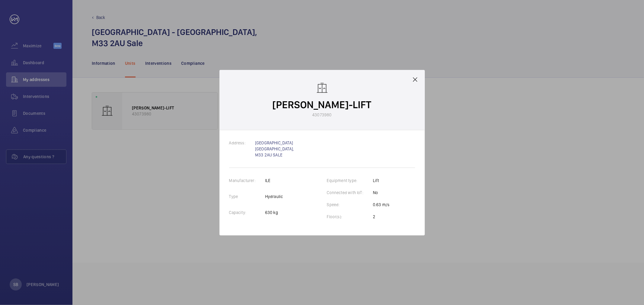 The height and width of the screenshot is (305, 644). I want to click on p: ILE, so click(274, 181).